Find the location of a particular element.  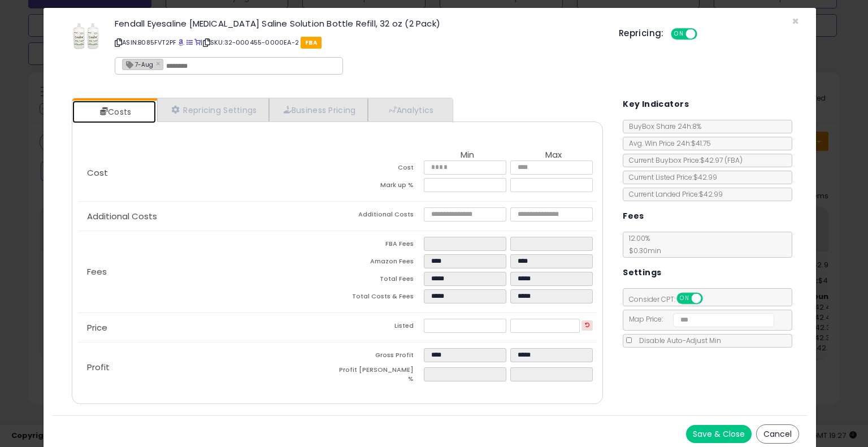

td: Mark up % is located at coordinates (381, 187).